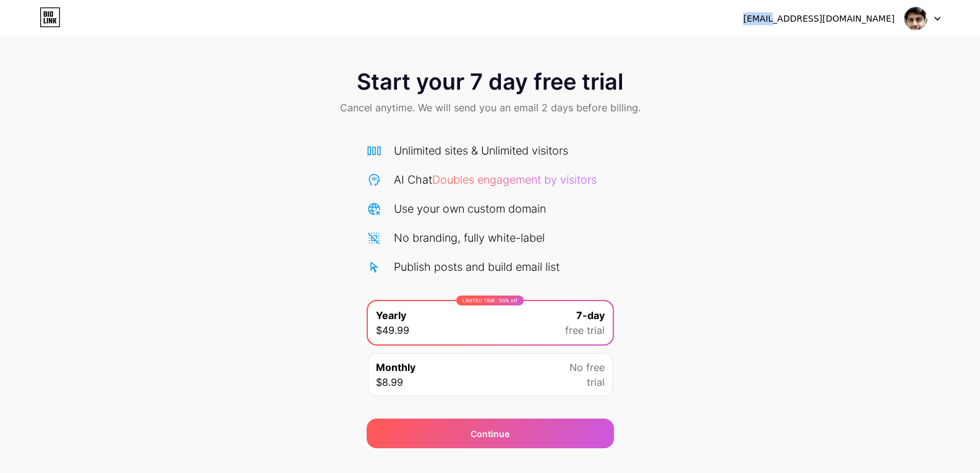  What do you see at coordinates (587, 367) in the screenshot?
I see `span: No free` at bounding box center [587, 367].